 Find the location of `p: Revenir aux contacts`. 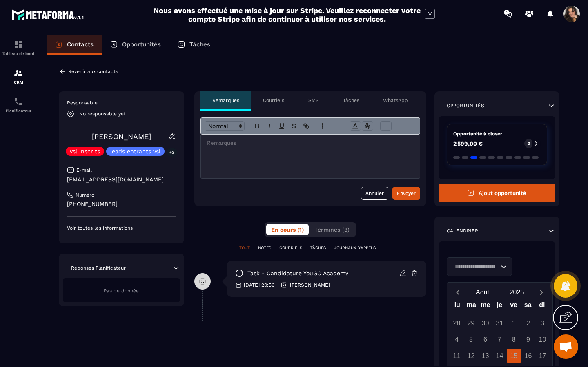

p: Revenir aux contacts is located at coordinates (93, 71).